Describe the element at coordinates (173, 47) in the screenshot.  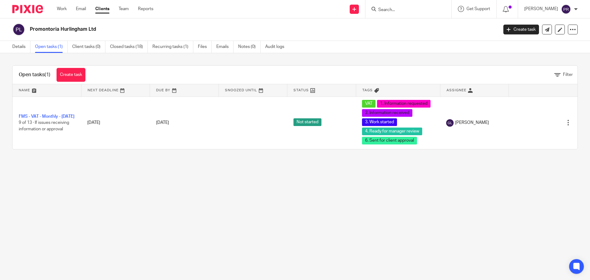
I see `a: Recurring tasks (1)` at that location.